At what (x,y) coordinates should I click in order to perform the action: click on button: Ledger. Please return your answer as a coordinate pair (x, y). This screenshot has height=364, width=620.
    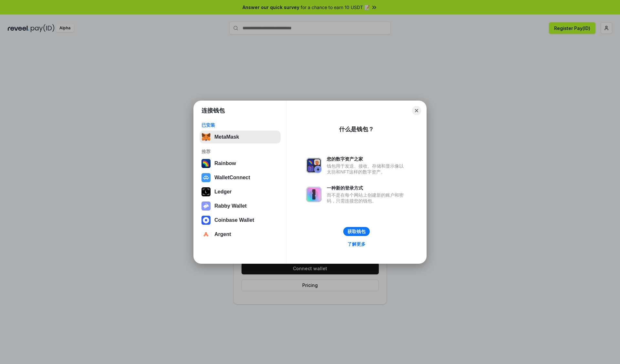
    Looking at the image, I should click on (240, 192).